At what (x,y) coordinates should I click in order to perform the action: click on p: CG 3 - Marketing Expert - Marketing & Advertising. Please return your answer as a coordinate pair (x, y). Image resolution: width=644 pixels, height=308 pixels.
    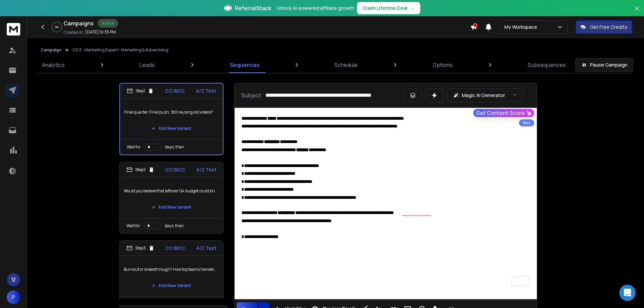
    Looking at the image, I should click on (120, 50).